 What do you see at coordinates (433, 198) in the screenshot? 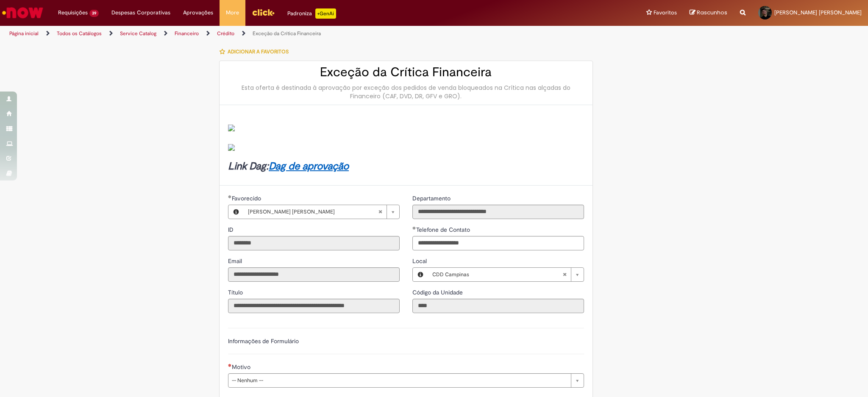
I see `span: Somente leitura - Departamento` at bounding box center [433, 198].